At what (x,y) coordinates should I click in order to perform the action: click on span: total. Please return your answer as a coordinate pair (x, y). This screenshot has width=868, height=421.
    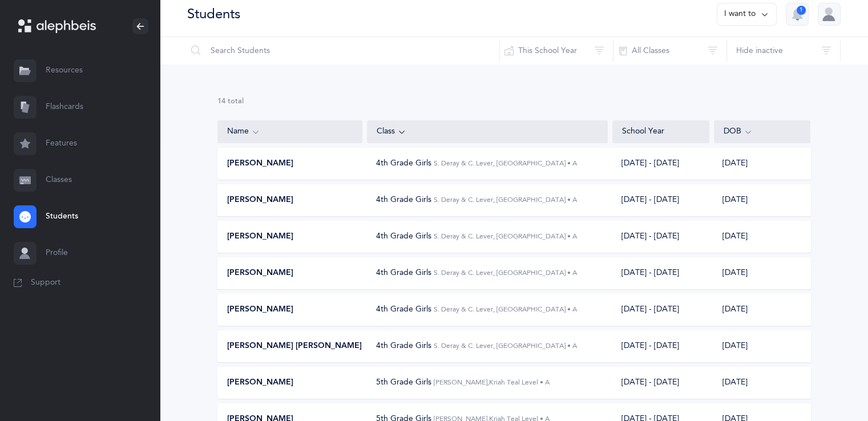
    Looking at the image, I should click on (236, 101).